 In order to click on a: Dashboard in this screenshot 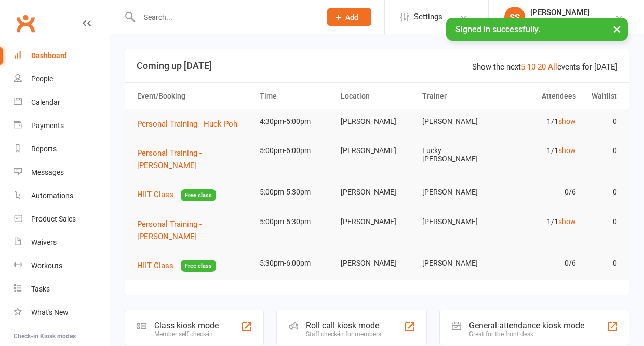, I will do `click(61, 55)`.